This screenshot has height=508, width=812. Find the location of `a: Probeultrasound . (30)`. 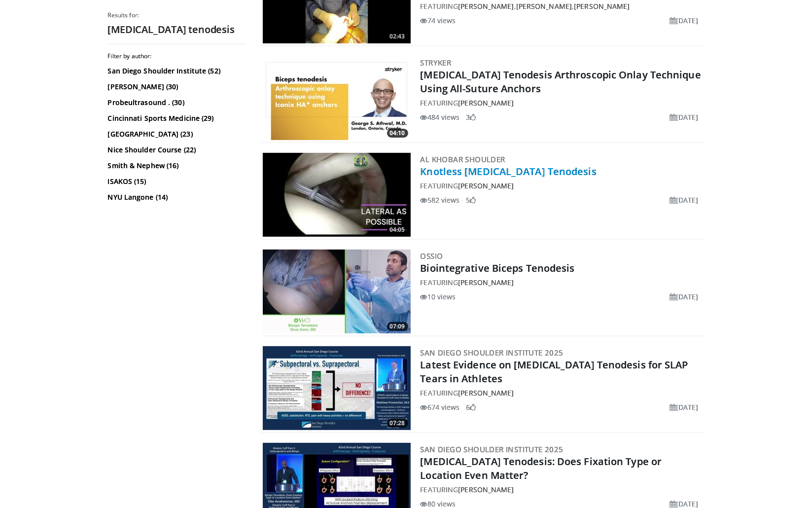

a: Probeultrasound . (30) is located at coordinates (176, 103).